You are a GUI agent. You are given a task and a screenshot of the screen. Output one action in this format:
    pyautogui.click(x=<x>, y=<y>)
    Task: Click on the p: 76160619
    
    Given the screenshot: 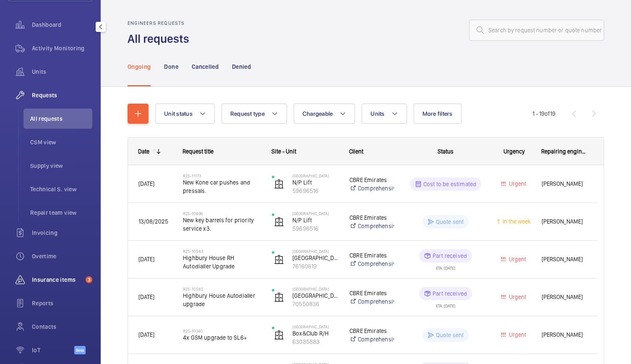 What is the action you would take?
    pyautogui.click(x=316, y=266)
    